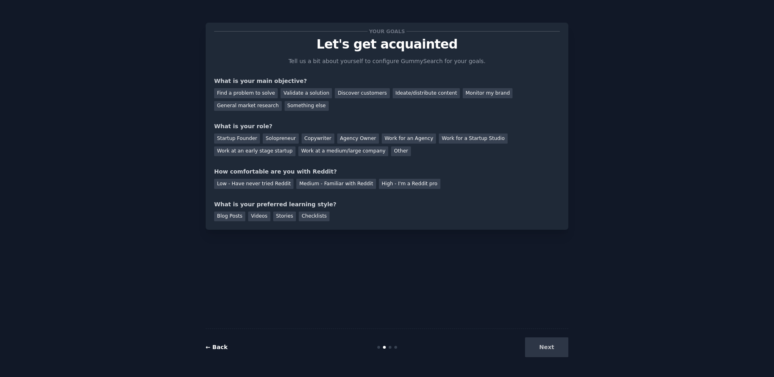 This screenshot has height=377, width=774. What do you see at coordinates (254, 184) in the screenshot?
I see `div: Low - Have never tried Reddit` at bounding box center [254, 184].